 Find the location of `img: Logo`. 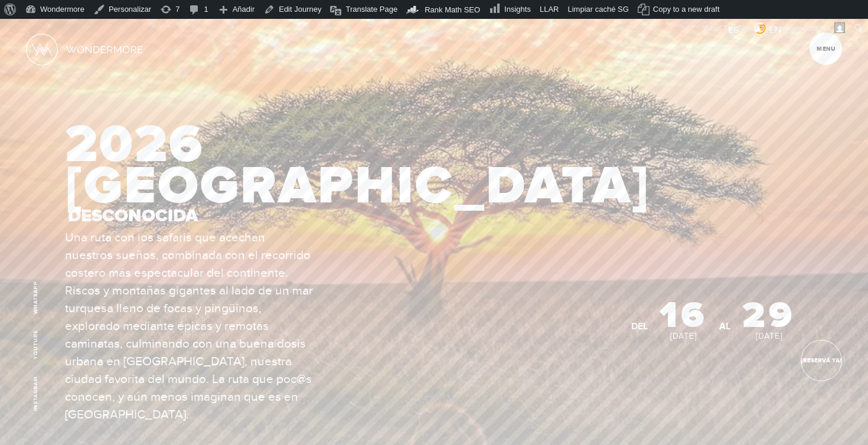

img: Logo is located at coordinates (42, 50).